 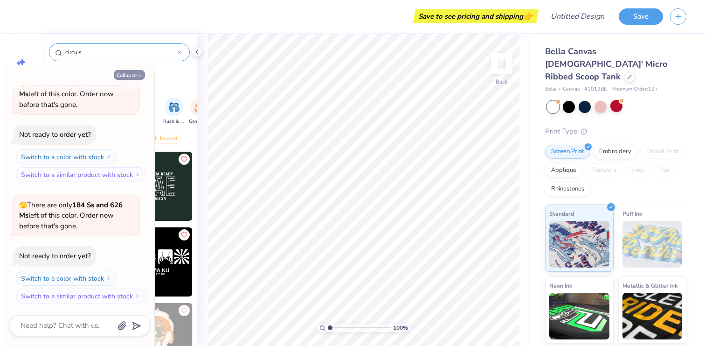 What do you see at coordinates (121, 52) in the screenshot?
I see `input: Try "Alpha"` at bounding box center [121, 52].